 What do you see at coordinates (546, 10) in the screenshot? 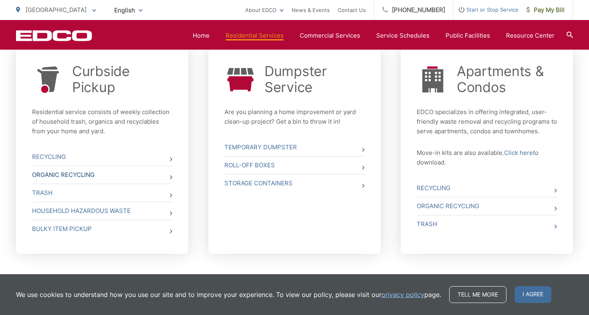
I see `span: Pay My Bill` at bounding box center [546, 10].